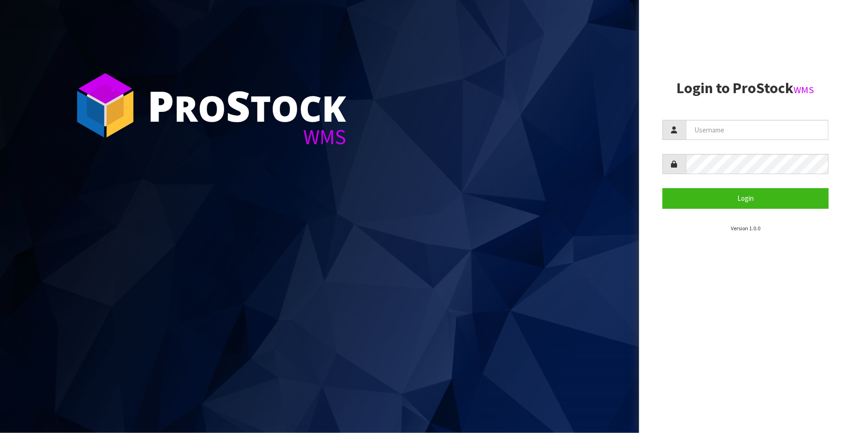 This screenshot has width=852, height=433. What do you see at coordinates (238, 105) in the screenshot?
I see `span: S` at bounding box center [238, 105].